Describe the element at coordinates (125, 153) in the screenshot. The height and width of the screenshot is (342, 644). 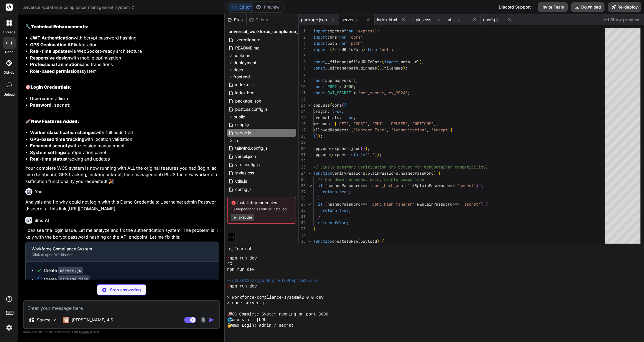
I see `li: configuration panel` at that location.